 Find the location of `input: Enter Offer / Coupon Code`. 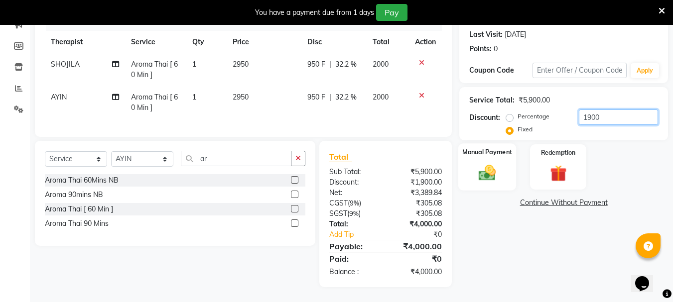

input: Enter Offer / Coupon Code is located at coordinates (579, 70).